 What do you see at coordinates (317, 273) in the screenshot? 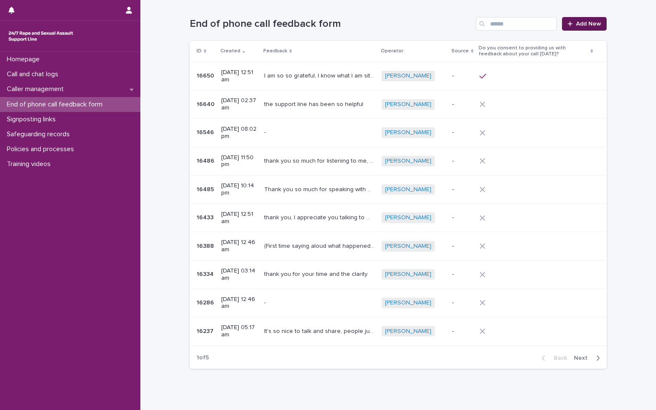
I see `p: thank you for your time and the clarity` at bounding box center [317, 273].